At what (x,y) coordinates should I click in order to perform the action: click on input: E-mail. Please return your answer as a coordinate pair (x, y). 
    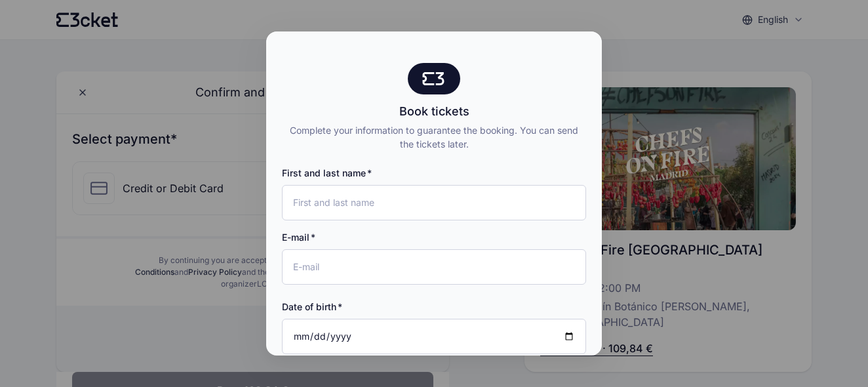
    Looking at the image, I should click on (434, 267).